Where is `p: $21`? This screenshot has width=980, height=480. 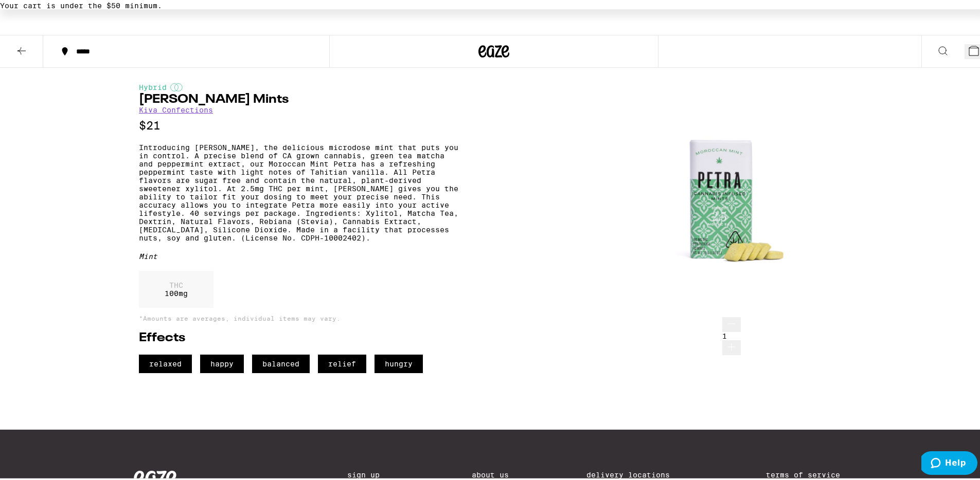
p: $21 is located at coordinates (298, 123).